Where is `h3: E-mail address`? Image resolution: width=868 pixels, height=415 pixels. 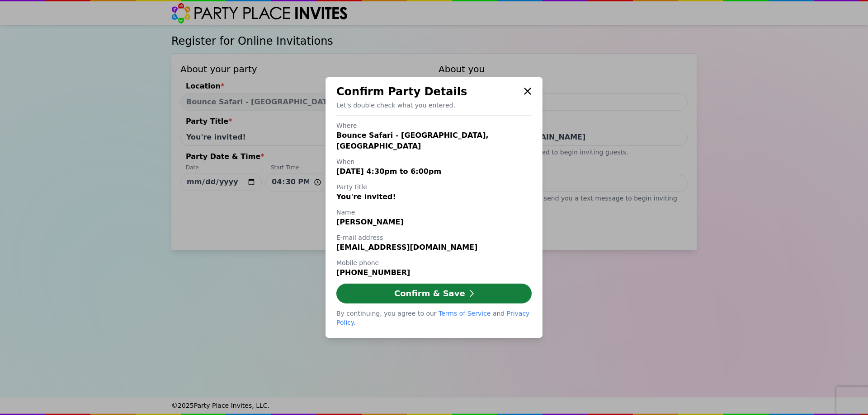
h3: E-mail address is located at coordinates (434, 238).